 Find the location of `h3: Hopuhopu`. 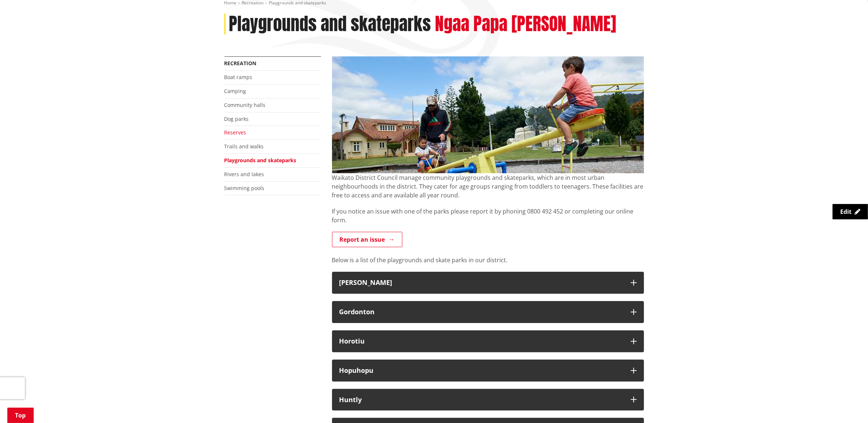

h3: Hopuhopu is located at coordinates (481, 371).